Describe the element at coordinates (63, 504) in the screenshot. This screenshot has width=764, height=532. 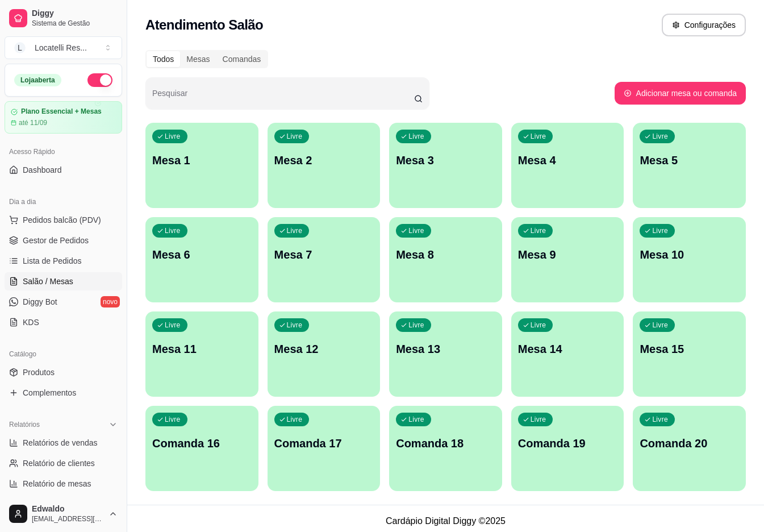
I see `a: Relatório de fidelidadenovo` at that location.